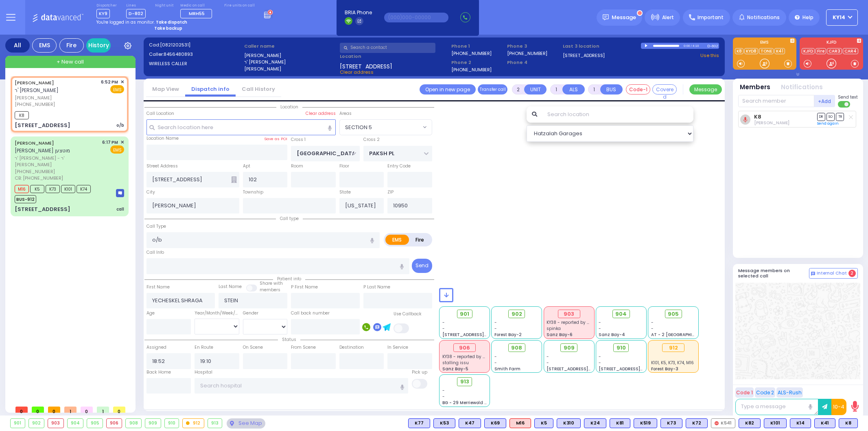  I want to click on span: 913, so click(465, 381).